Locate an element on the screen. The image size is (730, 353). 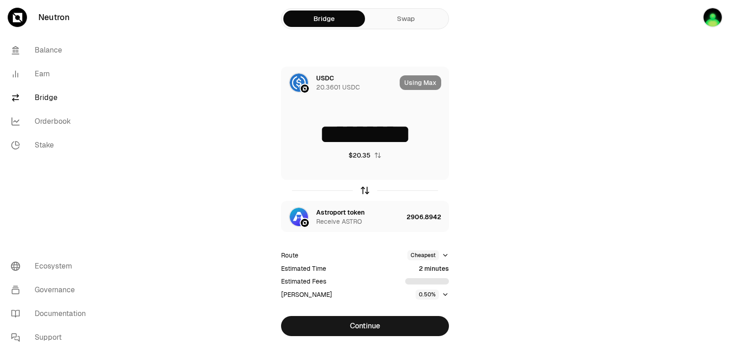
a: Documentation is located at coordinates (51, 313).